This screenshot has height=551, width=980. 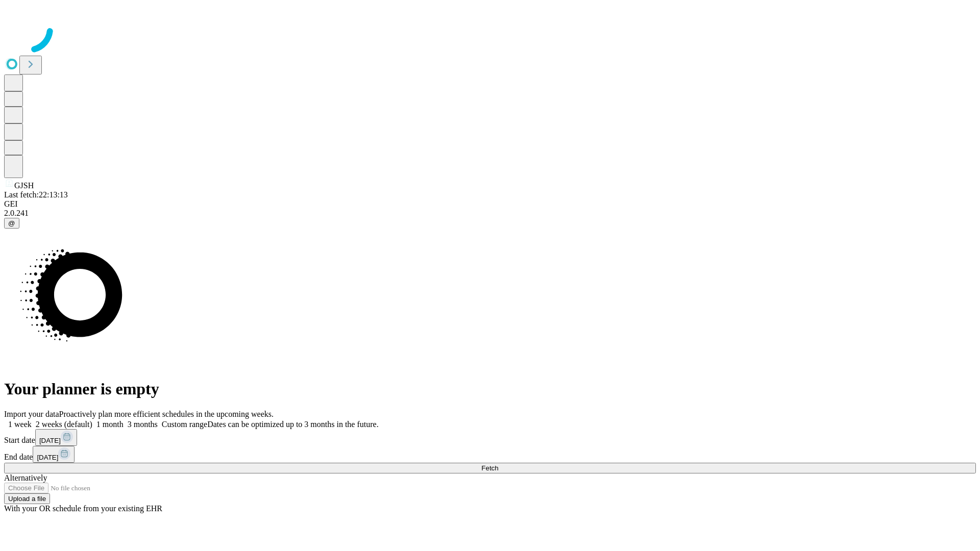 What do you see at coordinates (490, 468) in the screenshot?
I see `button: Fetch` at bounding box center [490, 468].